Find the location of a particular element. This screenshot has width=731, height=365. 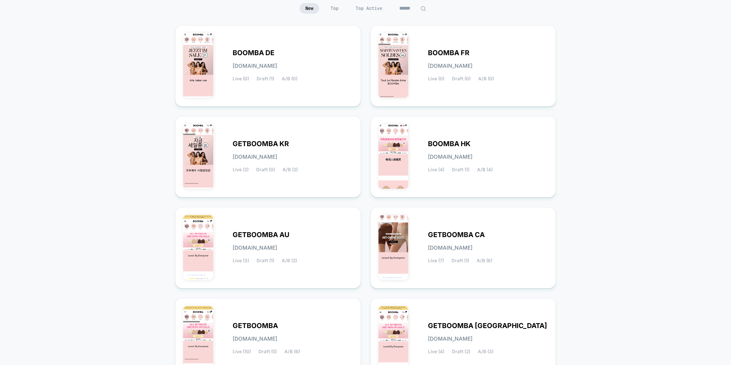

span: A/B (4) is located at coordinates (485, 170).